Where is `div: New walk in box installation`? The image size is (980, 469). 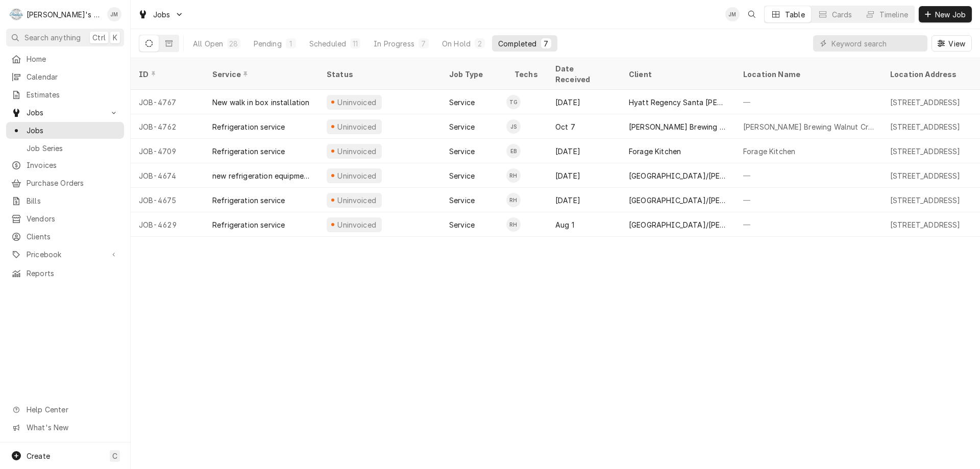
div: New walk in box installation is located at coordinates (261, 102).